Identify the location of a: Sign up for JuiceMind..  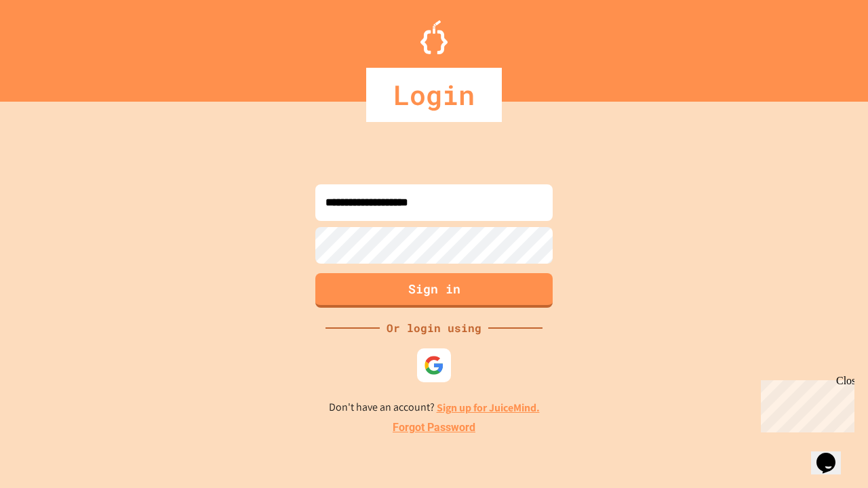
(488, 407).